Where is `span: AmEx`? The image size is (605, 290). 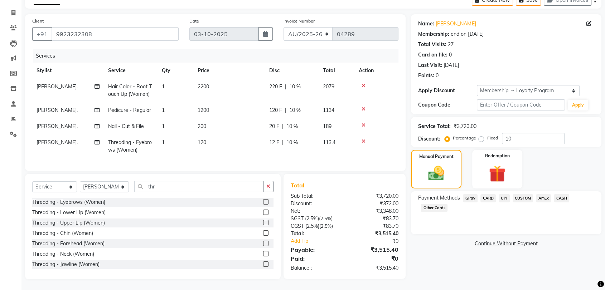
span: AmEx is located at coordinates (544, 198).